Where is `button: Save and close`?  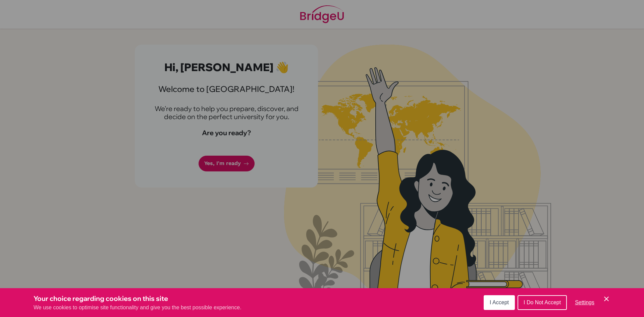
button: Save and close is located at coordinates (606, 299).